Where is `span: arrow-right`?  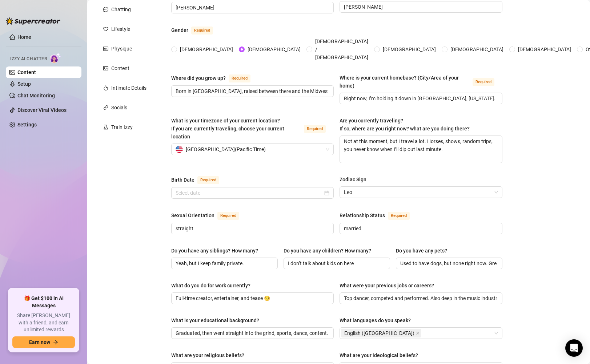 span: arrow-right is located at coordinates (56, 342).